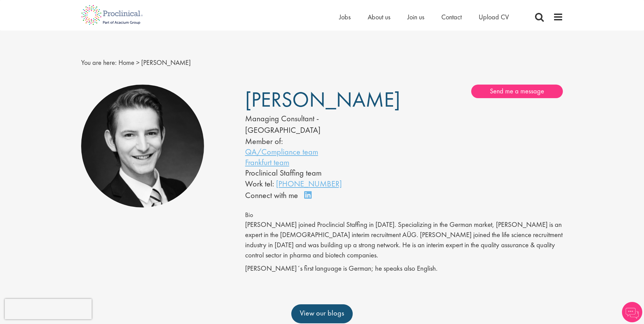 Image resolution: width=644 pixels, height=324 pixels. Describe the element at coordinates (345, 17) in the screenshot. I see `span: Jobs` at that location.